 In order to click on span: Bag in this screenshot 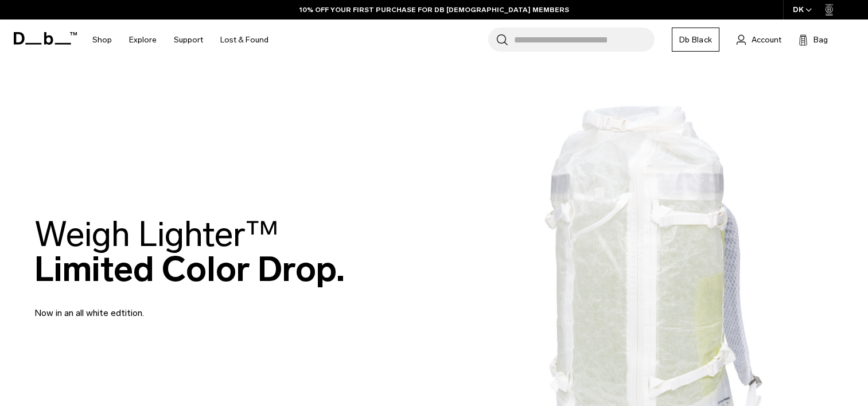, I will do `click(820, 39)`.